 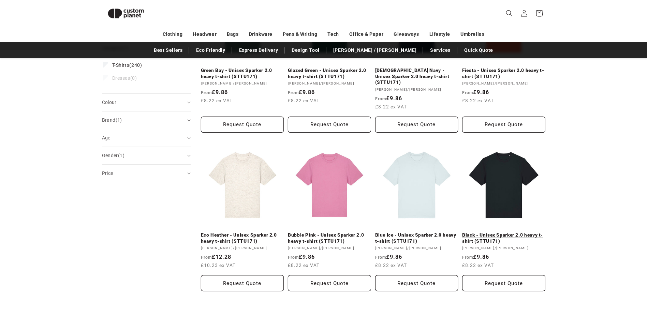 What do you see at coordinates (504, 73) in the screenshot?
I see `a: Fiesta - Unisex Sparker 2.0 heavy t-shirt (STTU171)` at bounding box center [504, 73].